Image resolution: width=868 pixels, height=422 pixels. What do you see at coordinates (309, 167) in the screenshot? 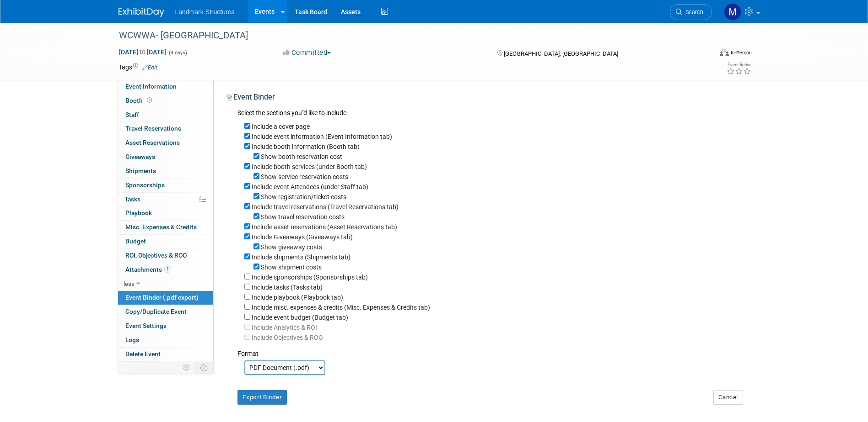
I see `label: Include booth services (under Booth tab)` at bounding box center [309, 167].